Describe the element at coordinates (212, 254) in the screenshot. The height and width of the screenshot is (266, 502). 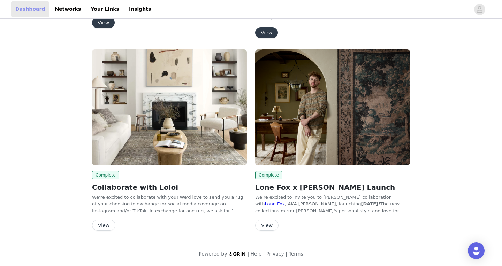
I see `span: Powered by` at that location.